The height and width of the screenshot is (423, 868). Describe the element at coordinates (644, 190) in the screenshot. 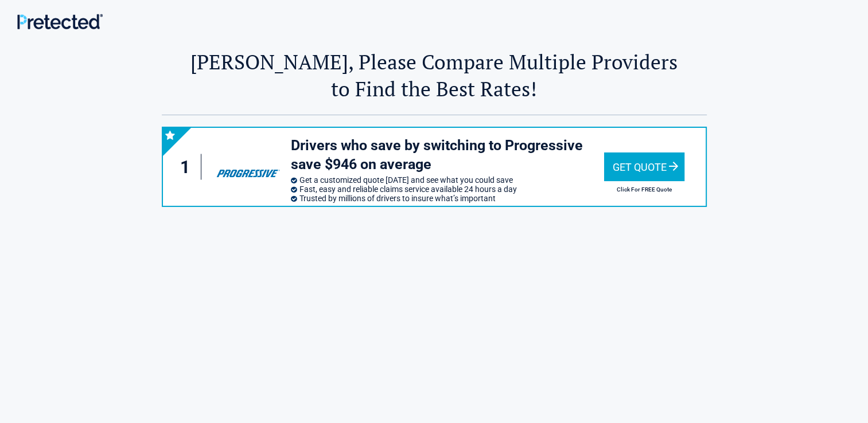

I see `h2: Click For FREE Quote` at that location.